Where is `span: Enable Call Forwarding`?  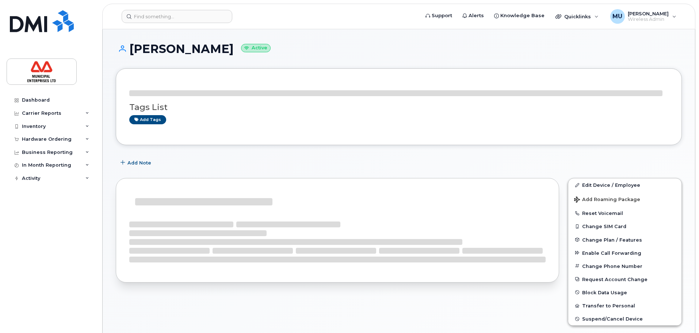
span: Enable Call Forwarding is located at coordinates (612, 252).